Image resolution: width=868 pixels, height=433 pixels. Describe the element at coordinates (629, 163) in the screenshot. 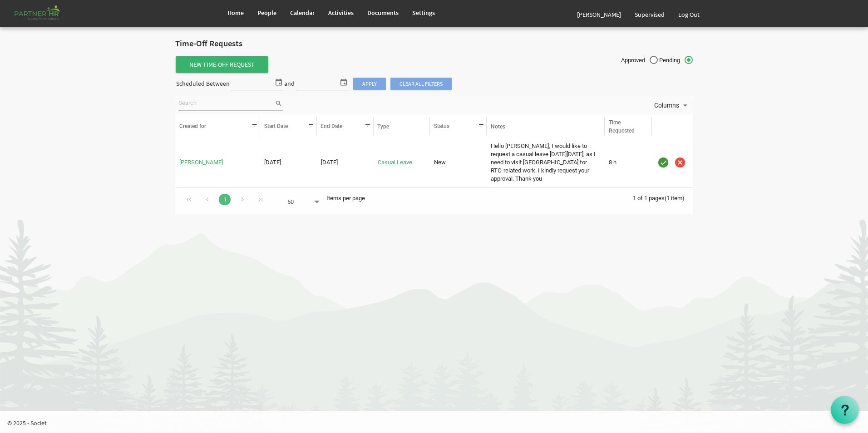

I see `td: 8 h is template cell column header Time Requested` at that location.